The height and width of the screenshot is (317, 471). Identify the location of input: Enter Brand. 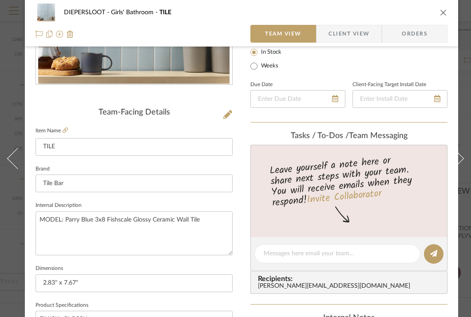
(134, 183).